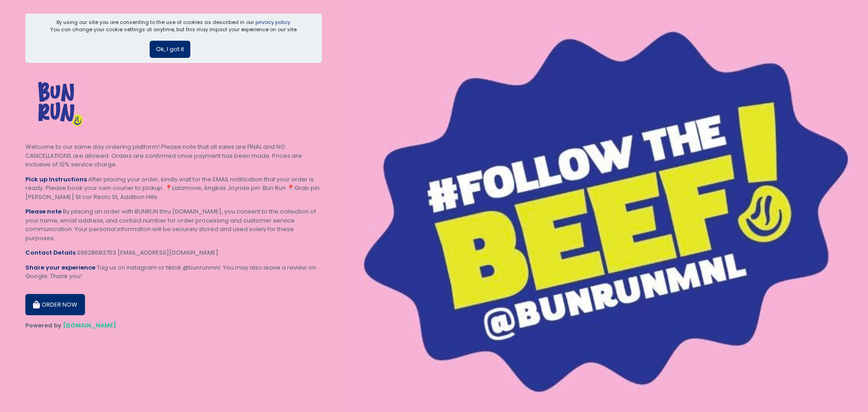 This screenshot has height=412, width=868. What do you see at coordinates (173, 272) in the screenshot?
I see `div: Tag us on instagram or tiktok @bunrunmnl. You may also leave a review on Google. Thank you!` at bounding box center [173, 272].